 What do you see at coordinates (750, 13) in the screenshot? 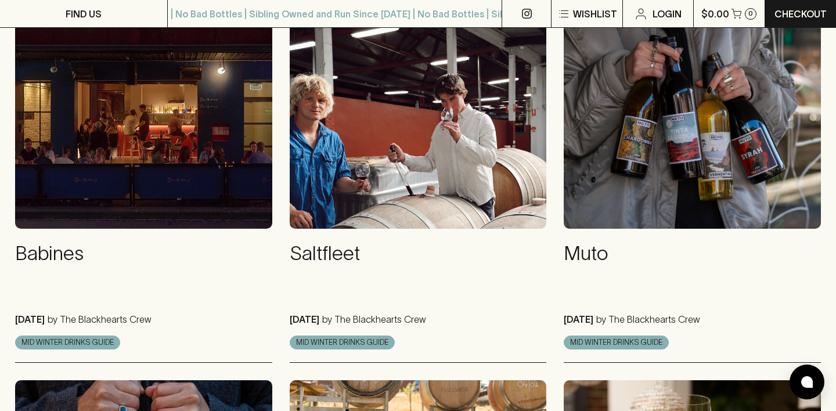
I see `p: 0` at bounding box center [750, 13].